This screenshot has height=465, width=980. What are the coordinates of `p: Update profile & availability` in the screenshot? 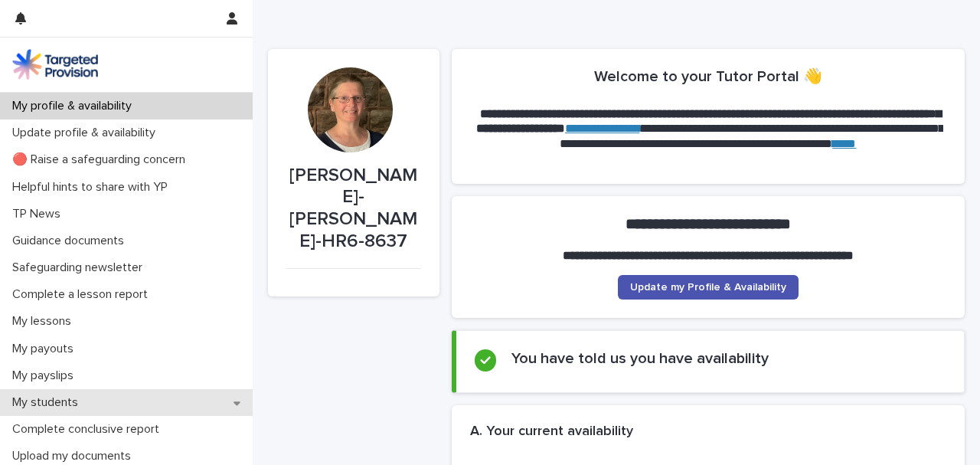 It's located at (86, 132).